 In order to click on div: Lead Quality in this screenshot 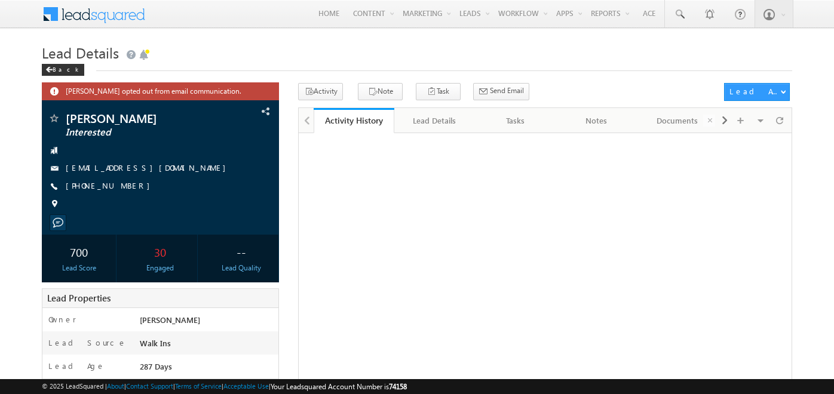, I will do `click(241, 268)`.